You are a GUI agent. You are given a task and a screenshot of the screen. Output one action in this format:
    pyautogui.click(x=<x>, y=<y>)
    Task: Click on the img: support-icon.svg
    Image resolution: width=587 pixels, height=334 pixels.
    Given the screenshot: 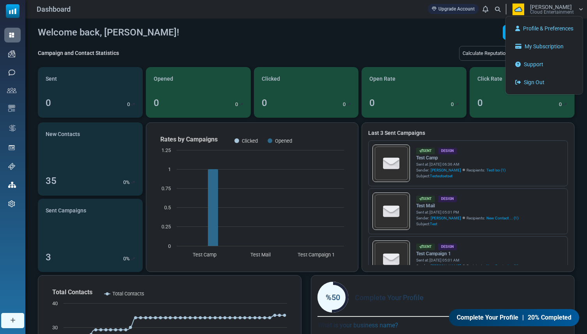 What is the action you would take?
    pyautogui.click(x=12, y=167)
    